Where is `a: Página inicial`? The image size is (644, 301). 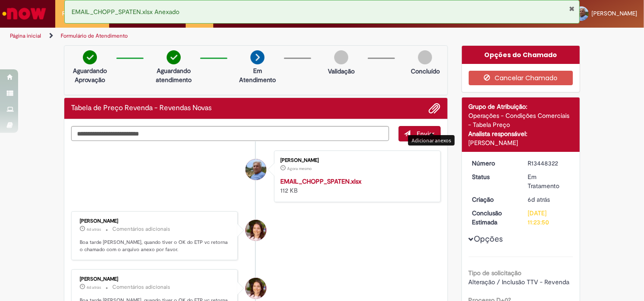
a: Página inicial is located at coordinates (25, 36).